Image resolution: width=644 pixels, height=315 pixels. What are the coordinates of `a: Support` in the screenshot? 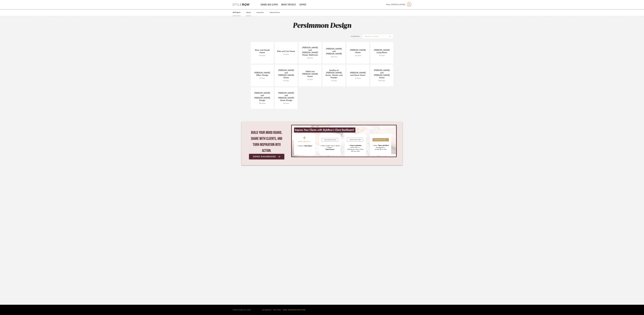 It's located at (303, 5).